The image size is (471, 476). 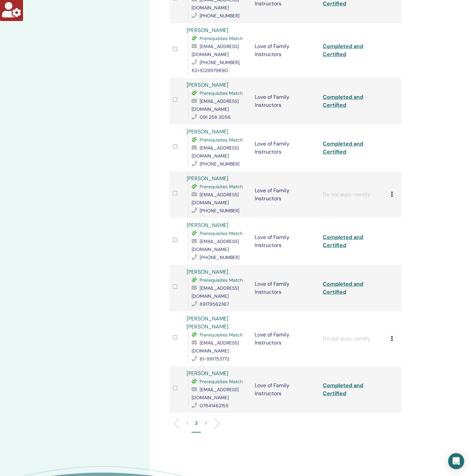 What do you see at coordinates (215, 117) in the screenshot?
I see `span: 091 258 3056` at bounding box center [215, 117].